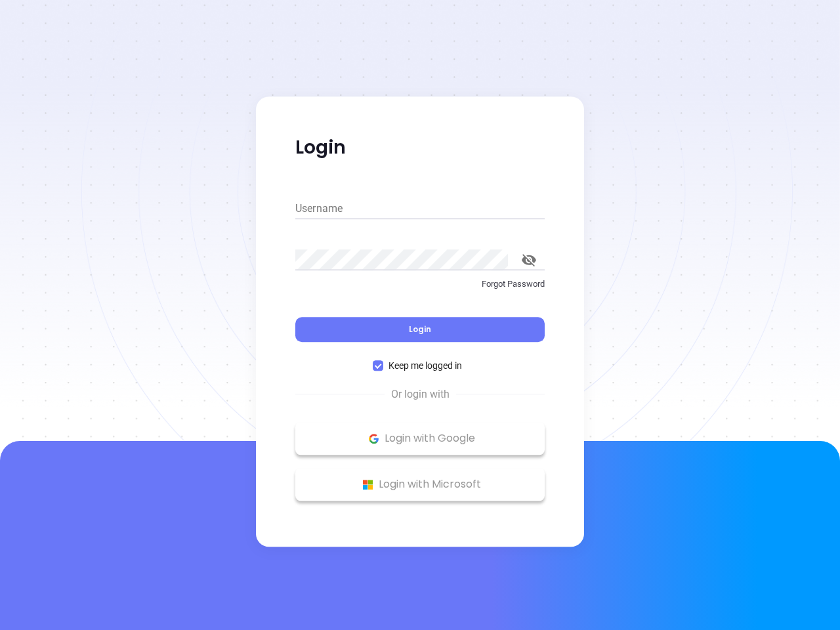 This screenshot has height=630, width=840. What do you see at coordinates (420, 290) in the screenshot?
I see `a: Forgot Password` at bounding box center [420, 290].